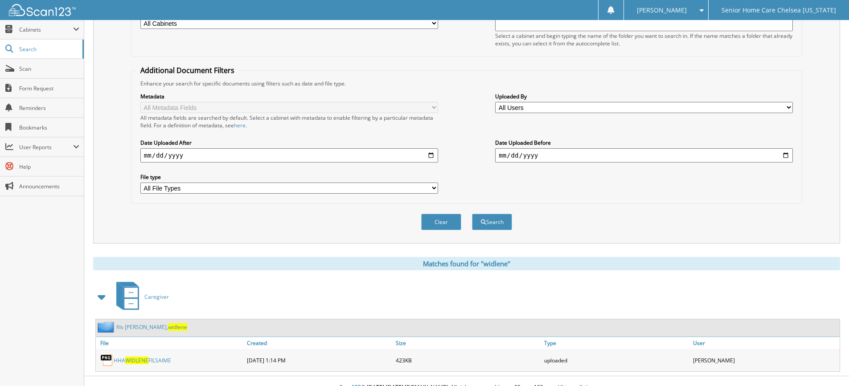 The image size is (849, 386). Describe the element at coordinates (107, 327) in the screenshot. I see `img: folder2.png` at that location.